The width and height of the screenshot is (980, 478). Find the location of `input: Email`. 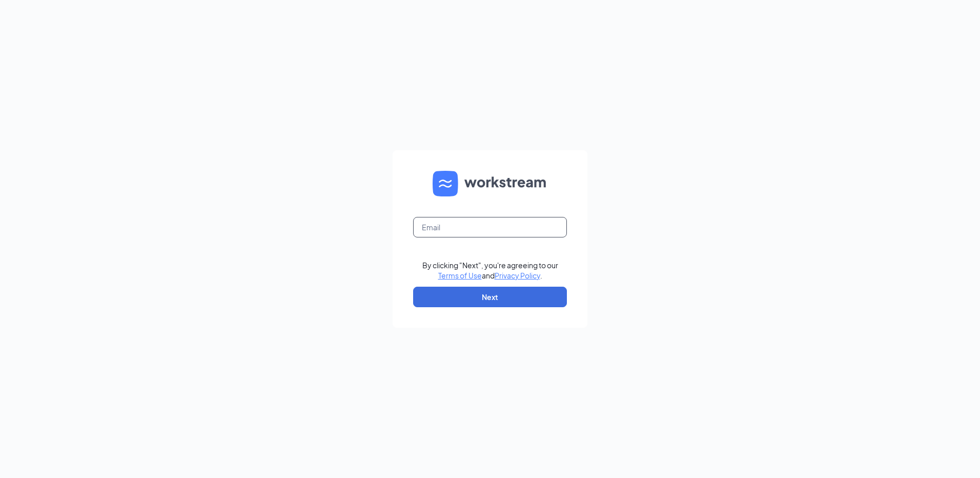

input: Email is located at coordinates (490, 227).